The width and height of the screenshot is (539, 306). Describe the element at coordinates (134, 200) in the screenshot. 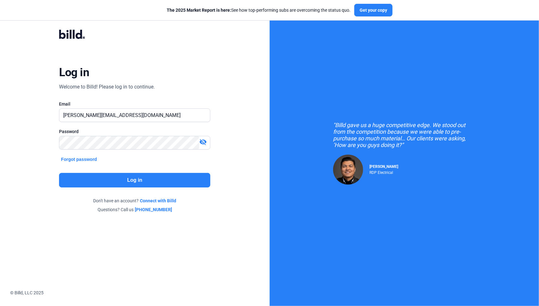

I see `div: Don't have an account?` at that location.